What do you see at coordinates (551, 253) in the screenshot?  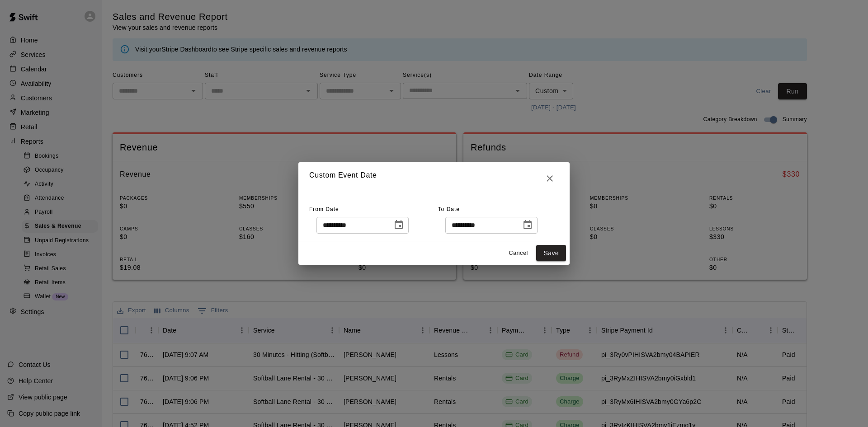 I see `button: Save` at bounding box center [551, 253].